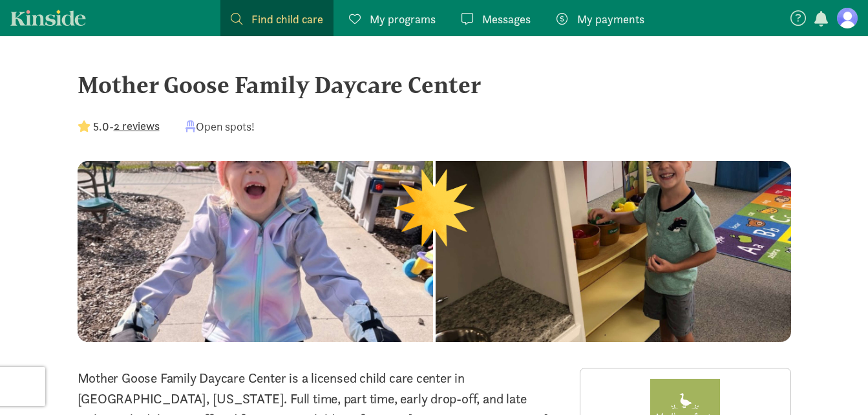 The image size is (868, 415). What do you see at coordinates (287, 19) in the screenshot?
I see `span: Find child care` at bounding box center [287, 19].